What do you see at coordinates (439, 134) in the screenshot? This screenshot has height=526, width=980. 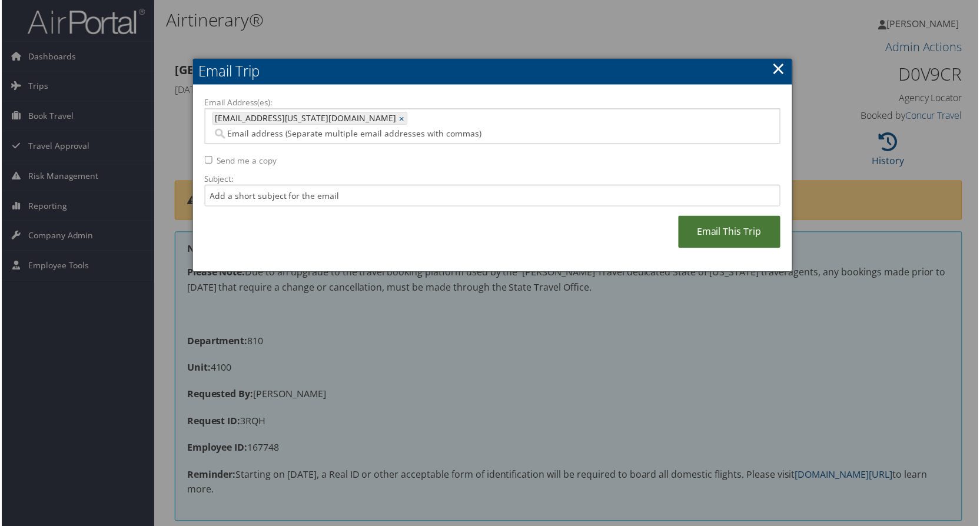 I see `input: Email address (Separate multiple email addresses with commas)` at bounding box center [439, 134].